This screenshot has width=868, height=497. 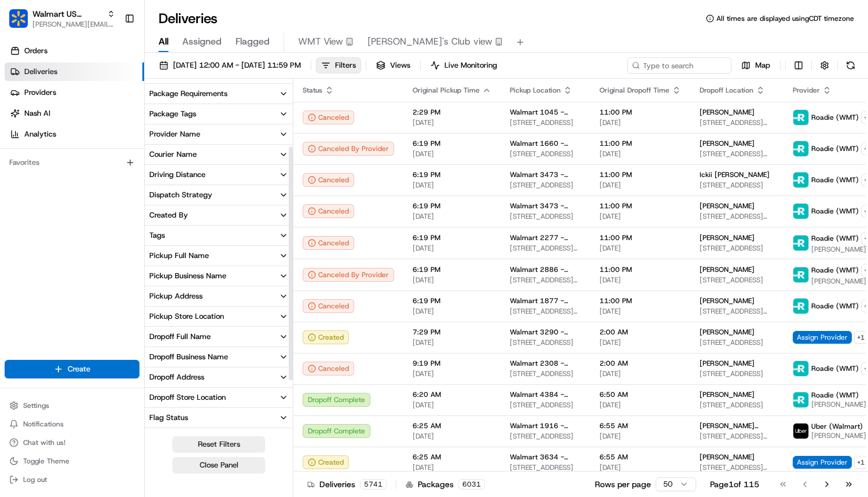 I want to click on span: Views, so click(x=399, y=66).